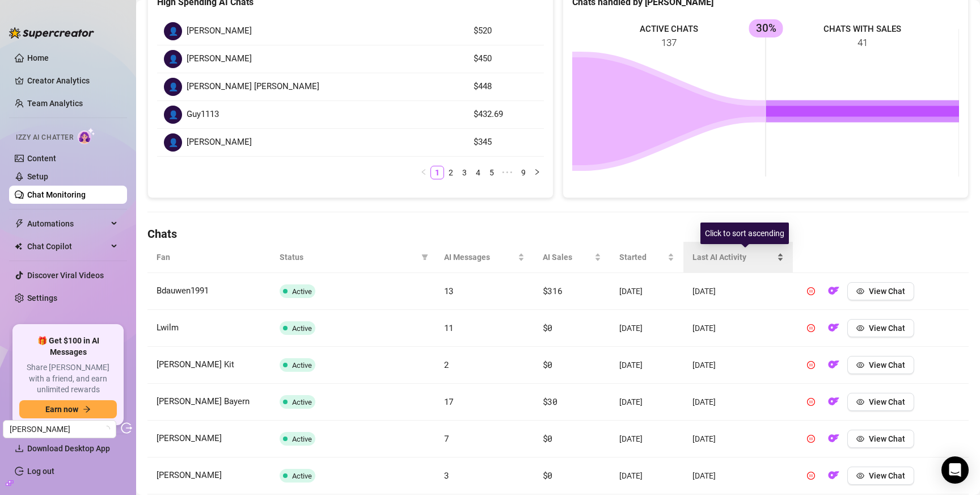  I want to click on article: $432.69, so click(505, 115).